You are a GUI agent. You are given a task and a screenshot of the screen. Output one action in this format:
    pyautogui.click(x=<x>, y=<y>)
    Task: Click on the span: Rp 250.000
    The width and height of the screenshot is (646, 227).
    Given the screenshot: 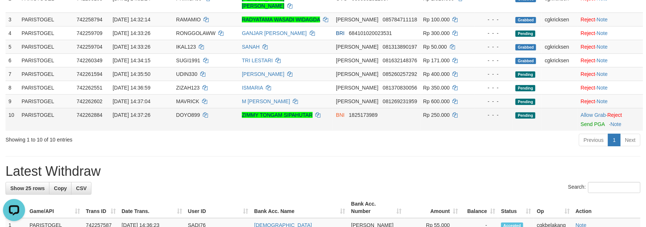 What is the action you would take?
    pyautogui.click(x=437, y=115)
    